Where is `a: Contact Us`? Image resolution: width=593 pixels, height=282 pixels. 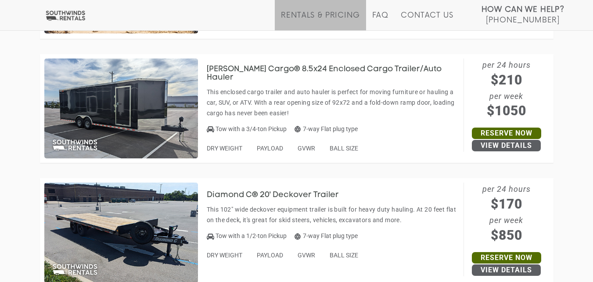 a: Contact Us is located at coordinates (427, 21).